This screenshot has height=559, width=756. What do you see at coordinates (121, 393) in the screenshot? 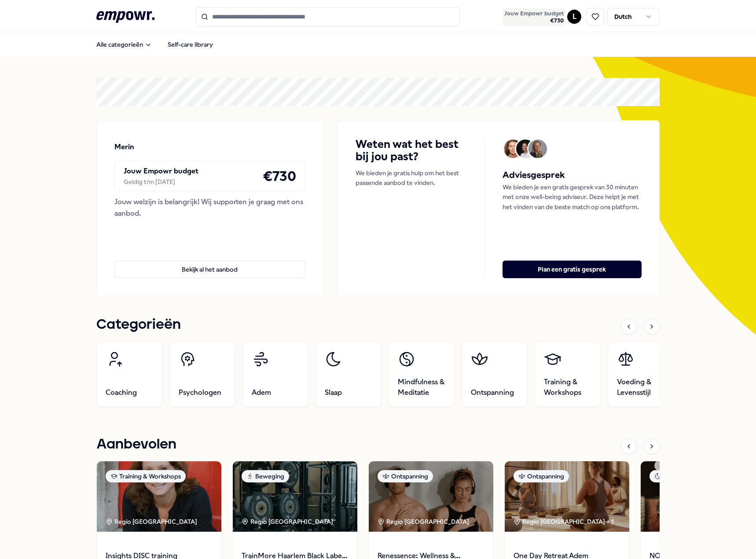
I see `span: Coaching` at bounding box center [121, 393].